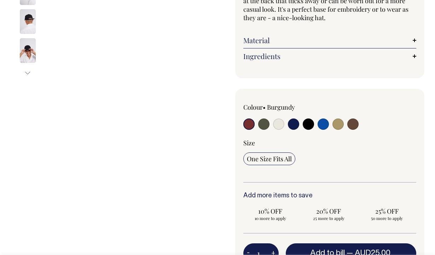 The image size is (435, 255). What do you see at coordinates (270, 218) in the screenshot?
I see `span: 10 more to apply` at bounding box center [270, 218].